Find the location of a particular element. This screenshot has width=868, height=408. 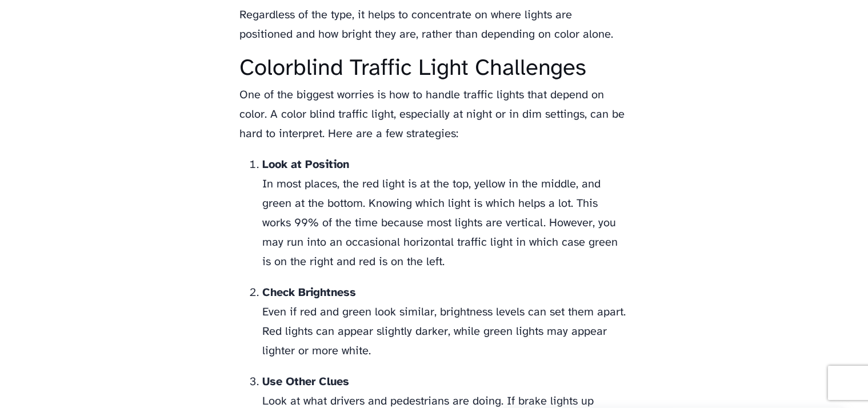

h2: Colorblind Traffic Light Challenges is located at coordinates (434, 69).